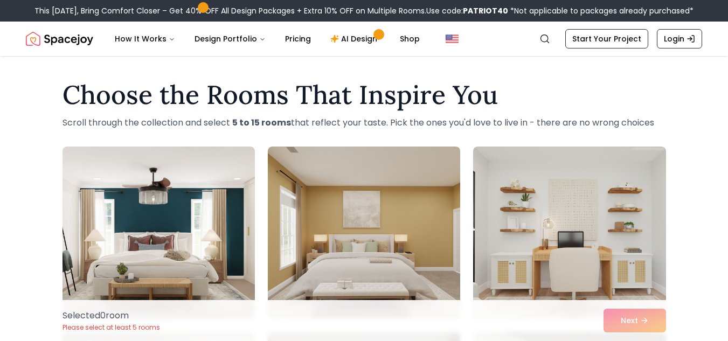 The image size is (728, 341). Describe the element at coordinates (679, 39) in the screenshot. I see `a: Login` at that location.